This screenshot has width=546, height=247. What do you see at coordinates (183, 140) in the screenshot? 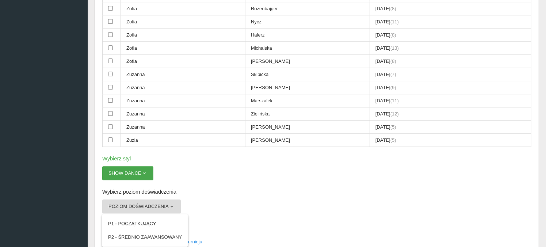
I see `td: Zuzia` at bounding box center [183, 140].